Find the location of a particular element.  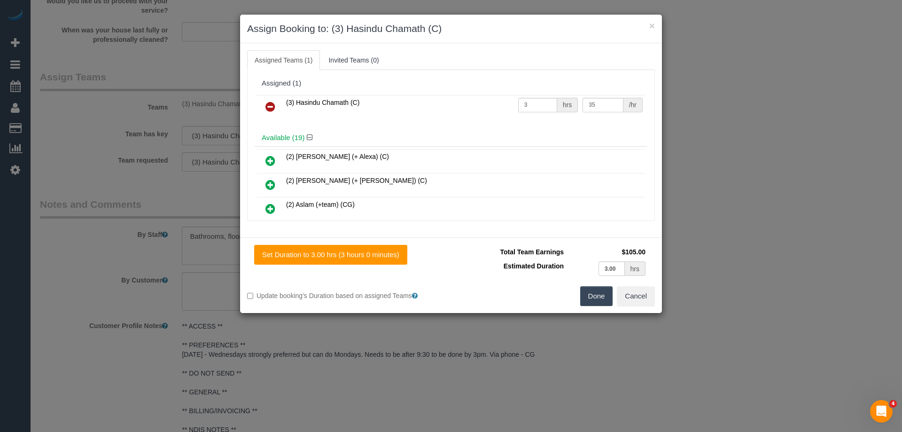

a: Assigned Teams (1) is located at coordinates (283, 60).